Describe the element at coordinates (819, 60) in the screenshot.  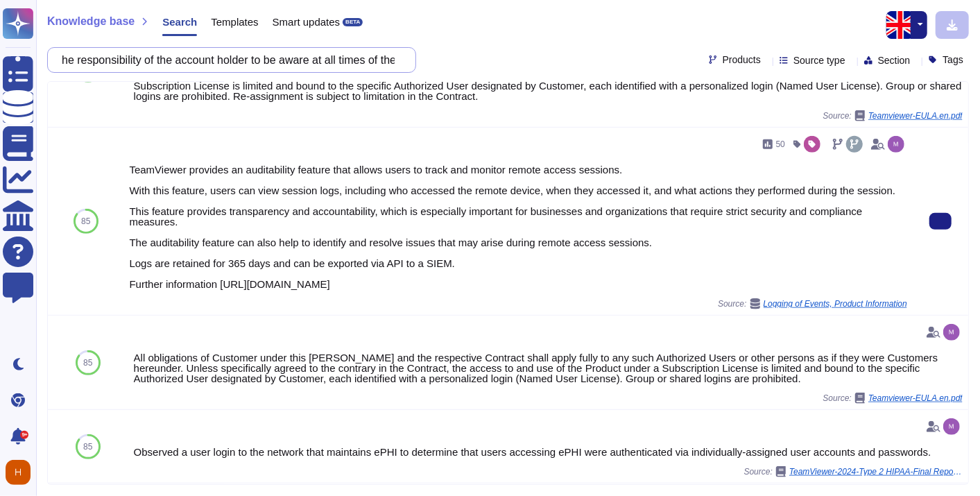
I see `span: Source type` at that location.